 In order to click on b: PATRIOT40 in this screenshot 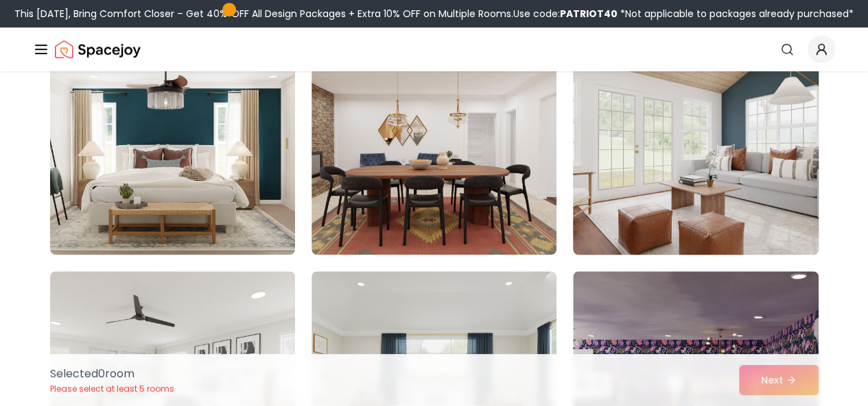, I will do `click(589, 13)`.